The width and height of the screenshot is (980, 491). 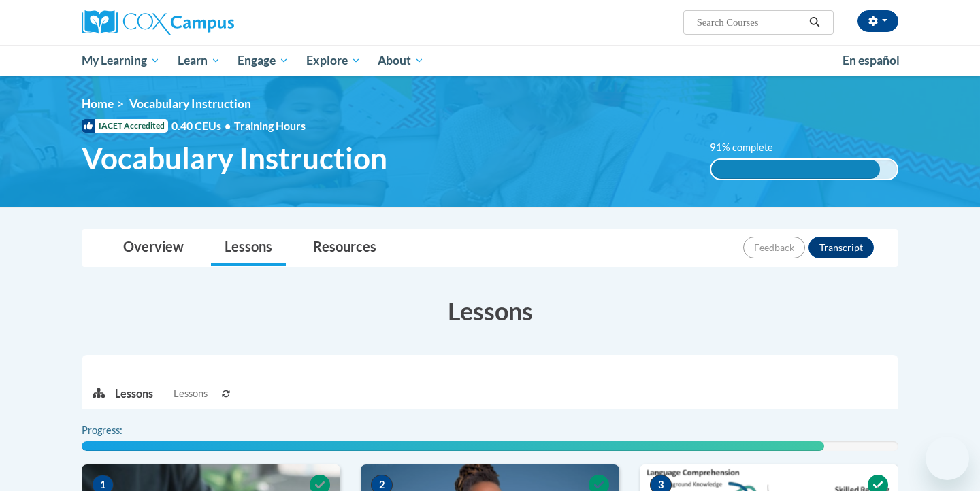 I want to click on a: En español, so click(x=870, y=61).